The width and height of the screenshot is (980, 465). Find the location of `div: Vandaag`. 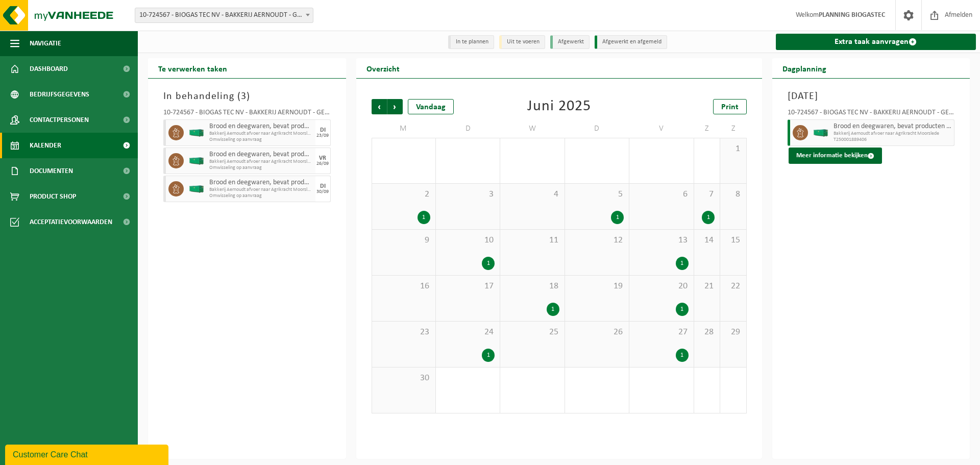

div: Vandaag is located at coordinates (431, 107).